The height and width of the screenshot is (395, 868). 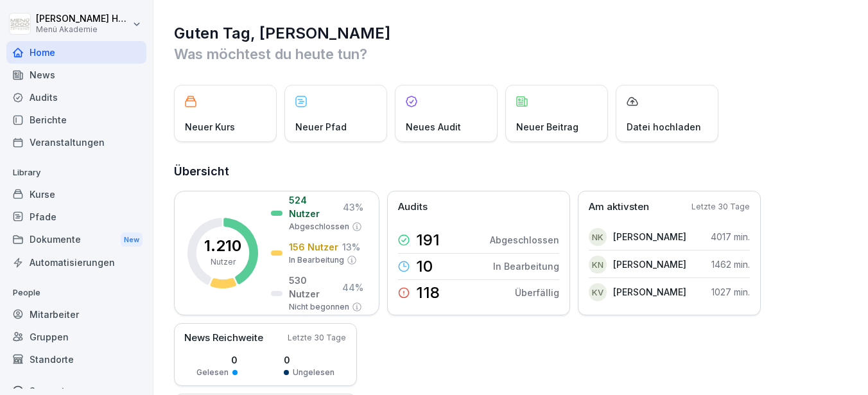 I want to click on p: Datei hochladen, so click(x=664, y=126).